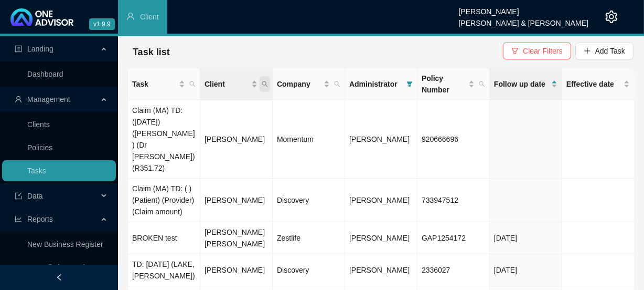 The width and height of the screenshot is (644, 290). I want to click on td: GAP1254172, so click(454, 238).